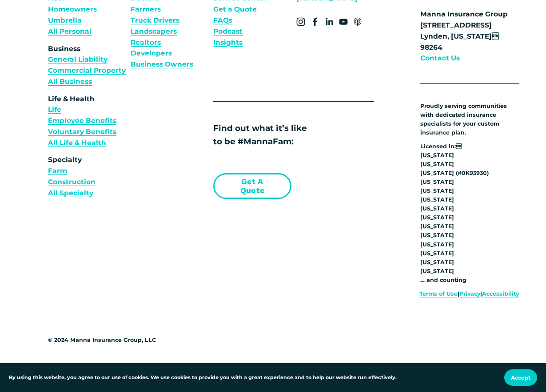 The width and height of the screenshot is (546, 392). What do you see at coordinates (78, 60) in the screenshot?
I see `a: General Liability` at bounding box center [78, 60].